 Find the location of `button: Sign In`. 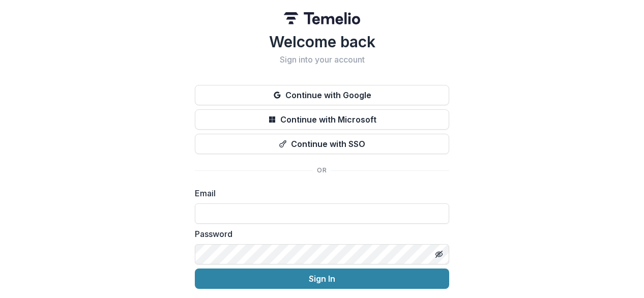

button: Sign In is located at coordinates (322, 279).